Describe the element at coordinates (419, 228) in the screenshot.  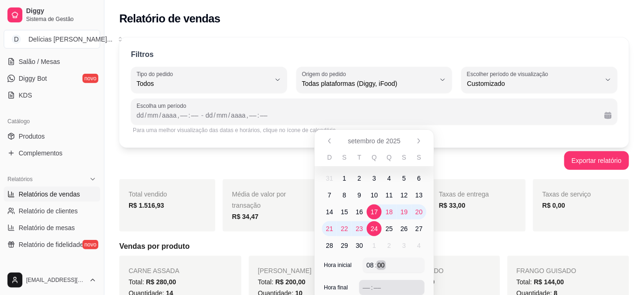
I see `span: 27` at that location.